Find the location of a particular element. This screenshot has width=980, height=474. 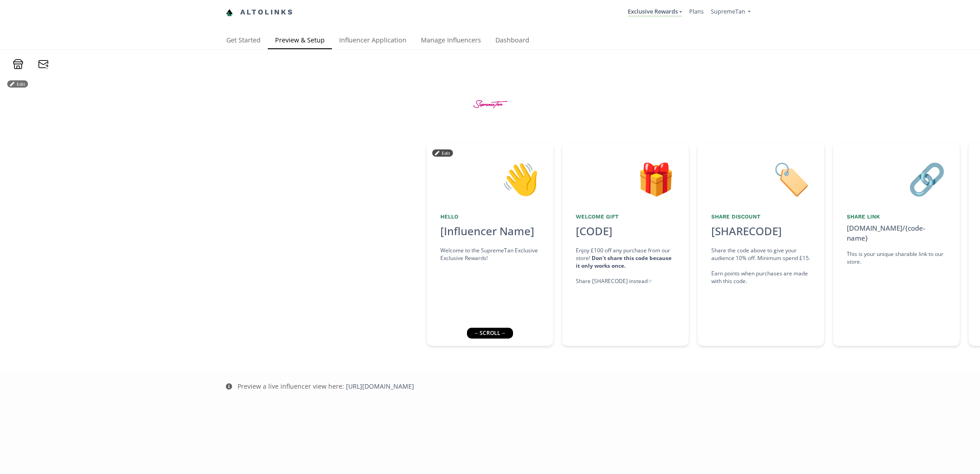

div: Share Link is located at coordinates (896, 216).